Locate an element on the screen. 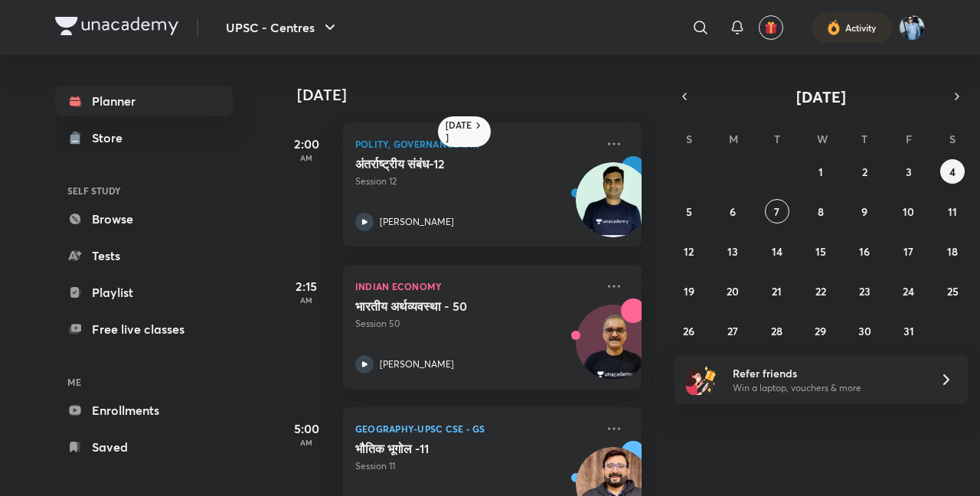 This screenshot has width=980, height=496. button: October 1, 2025 is located at coordinates (821, 172).